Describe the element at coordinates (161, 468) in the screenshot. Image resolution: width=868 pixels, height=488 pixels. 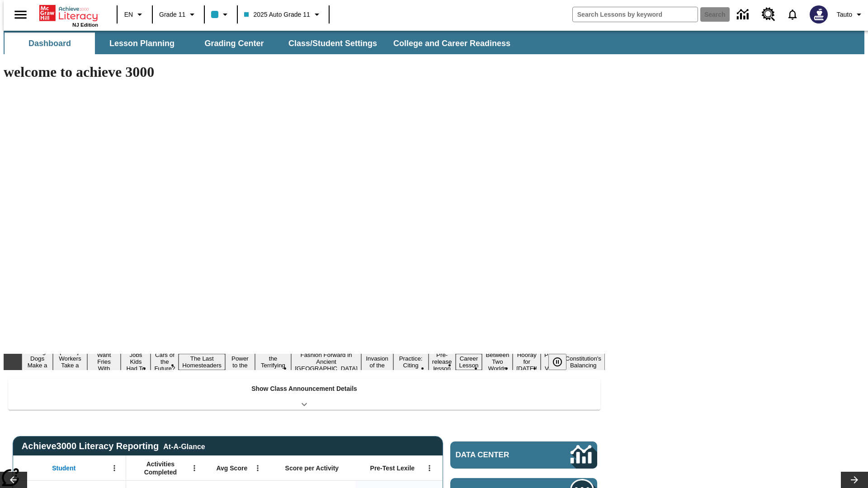
I see `span: Activities Completed` at that location.